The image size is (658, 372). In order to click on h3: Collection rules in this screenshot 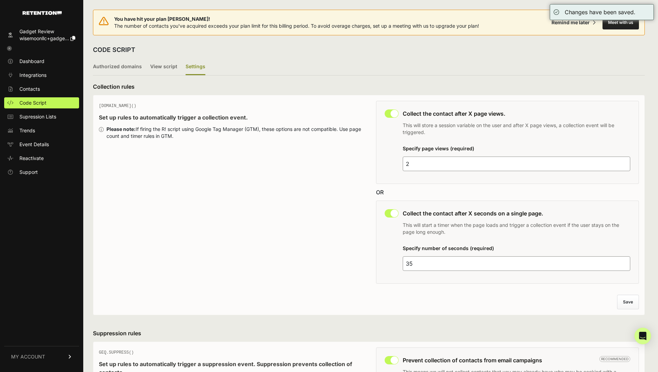, I will do `click(369, 87)`.